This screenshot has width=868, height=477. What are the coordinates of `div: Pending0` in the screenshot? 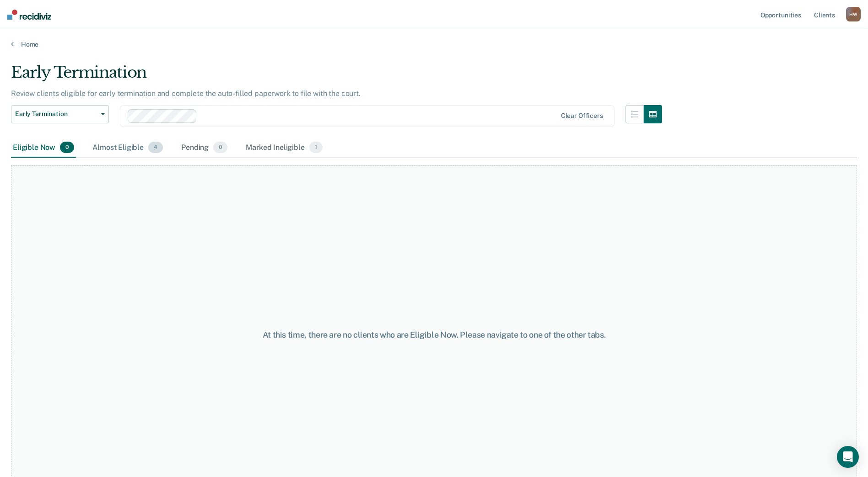 It's located at (204, 148).